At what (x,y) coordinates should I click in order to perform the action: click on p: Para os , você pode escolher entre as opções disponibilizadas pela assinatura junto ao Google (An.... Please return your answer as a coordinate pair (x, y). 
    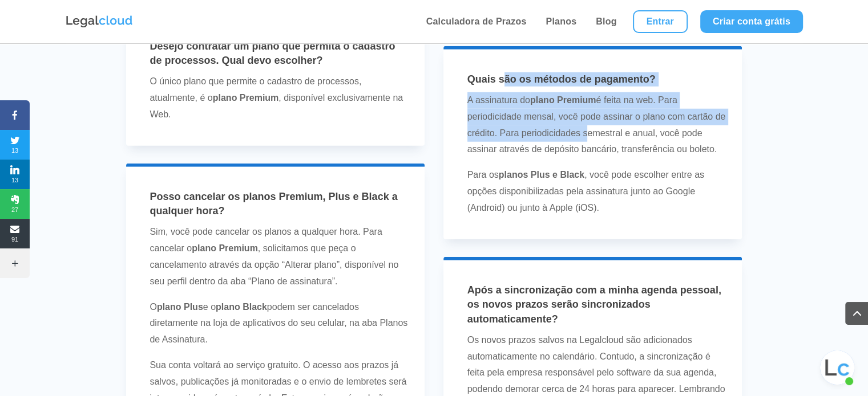
    Looking at the image, I should click on (597, 192).